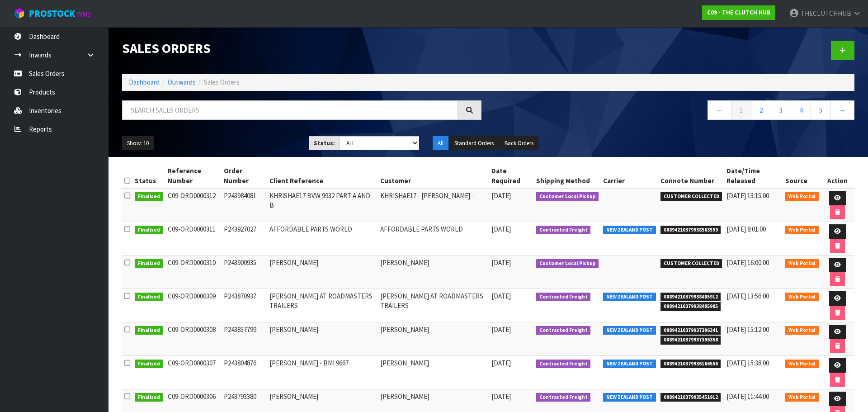  I want to click on a: 1, so click(742, 110).